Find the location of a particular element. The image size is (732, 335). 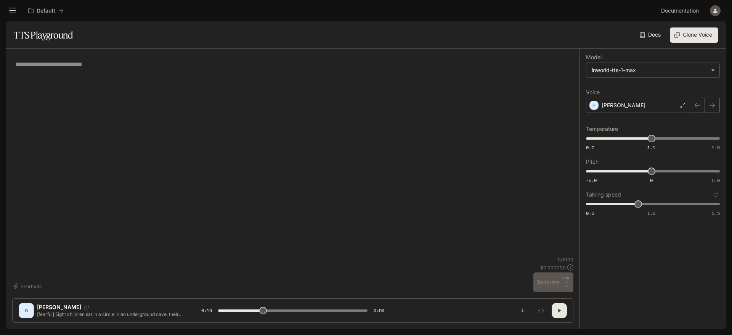

span: 1.1 is located at coordinates (651, 147).